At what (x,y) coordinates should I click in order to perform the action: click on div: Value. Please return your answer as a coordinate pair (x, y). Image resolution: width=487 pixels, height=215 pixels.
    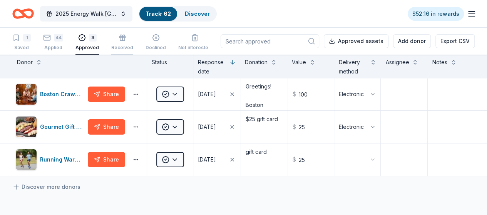
    Looking at the image, I should click on (299, 62).